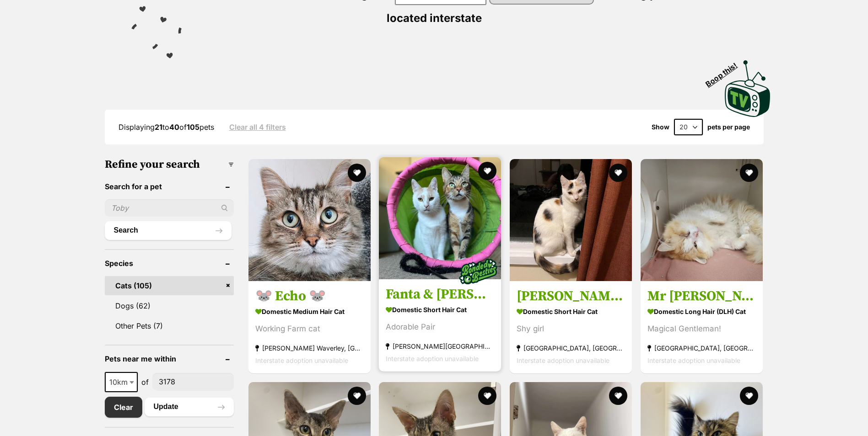 This screenshot has height=436, width=868. I want to click on div: Magical Gentleman!, so click(702, 329).